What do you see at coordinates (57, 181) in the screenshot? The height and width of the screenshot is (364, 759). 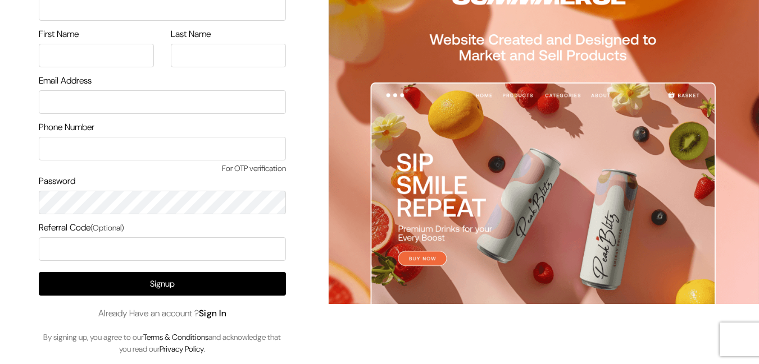 I see `label: Password` at bounding box center [57, 181].